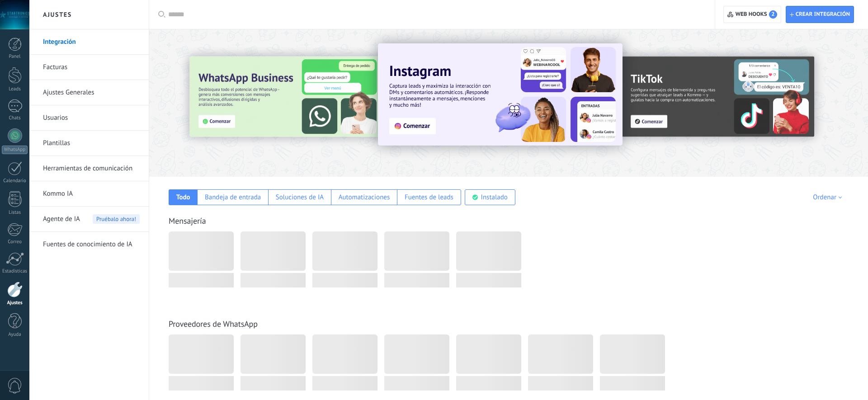 This screenshot has width=868, height=400. Describe the element at coordinates (213, 323) in the screenshot. I see `a: Proveedores de WhatsApp` at that location.